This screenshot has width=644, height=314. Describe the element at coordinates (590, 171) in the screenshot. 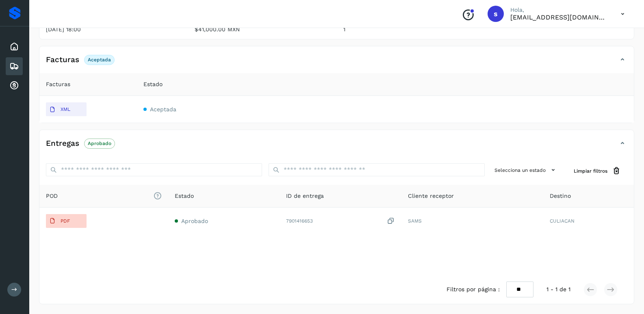

I see `span: Limpiar filtros` at that location.